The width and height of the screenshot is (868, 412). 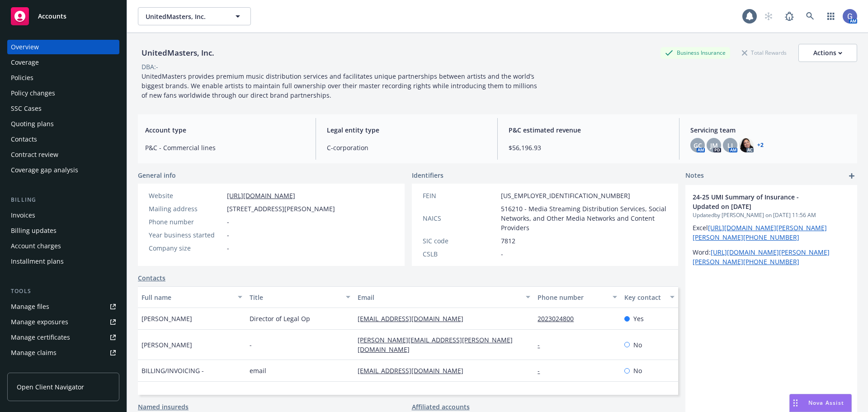 I want to click on div: Billing, so click(x=63, y=200).